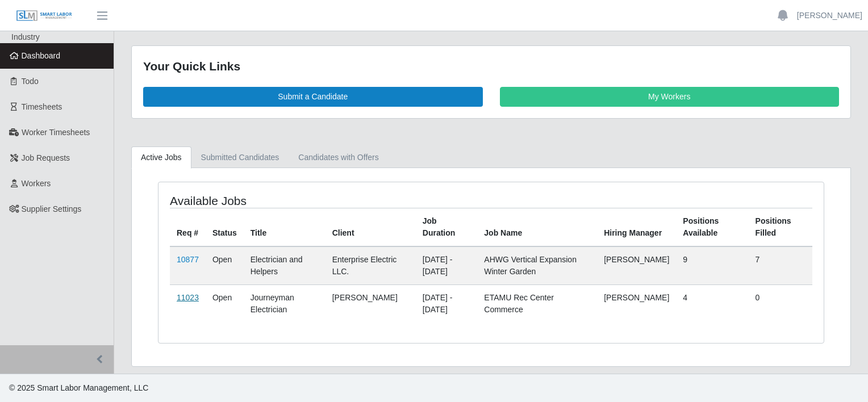 Image resolution: width=868 pixels, height=402 pixels. I want to click on th: Job Name, so click(536, 227).